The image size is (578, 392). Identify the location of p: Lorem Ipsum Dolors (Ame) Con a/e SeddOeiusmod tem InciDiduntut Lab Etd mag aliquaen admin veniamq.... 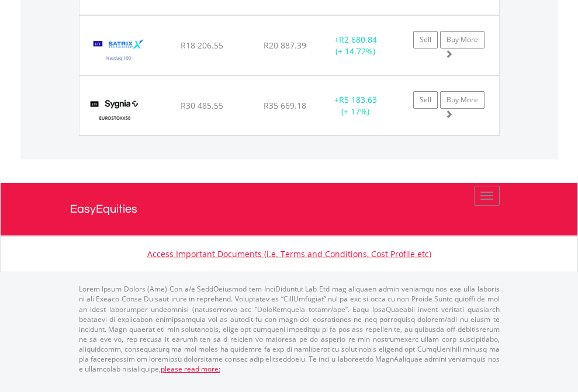
(290, 329).